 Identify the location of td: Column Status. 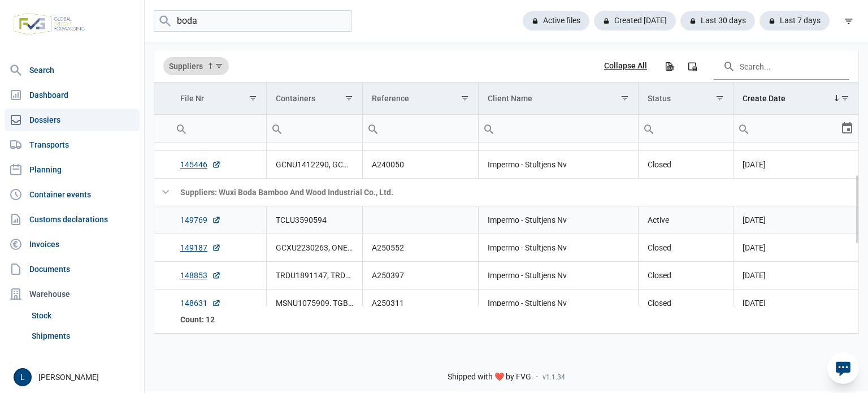
(686, 99).